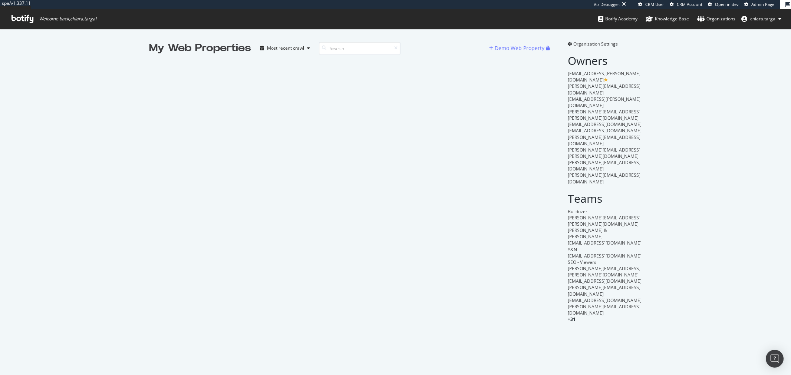 The image size is (791, 375). I want to click on span: Admin Page, so click(763, 4).